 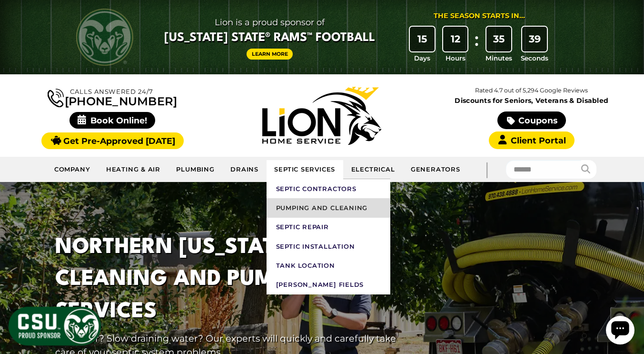 I want to click on span: Lion is a proud sponsor of, so click(x=270, y=22).